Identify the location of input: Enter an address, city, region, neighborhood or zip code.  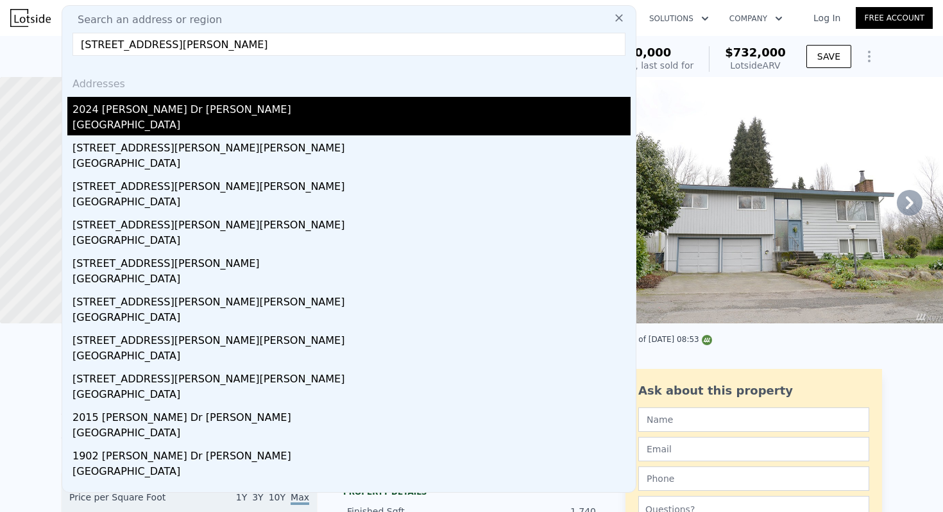
(349, 44).